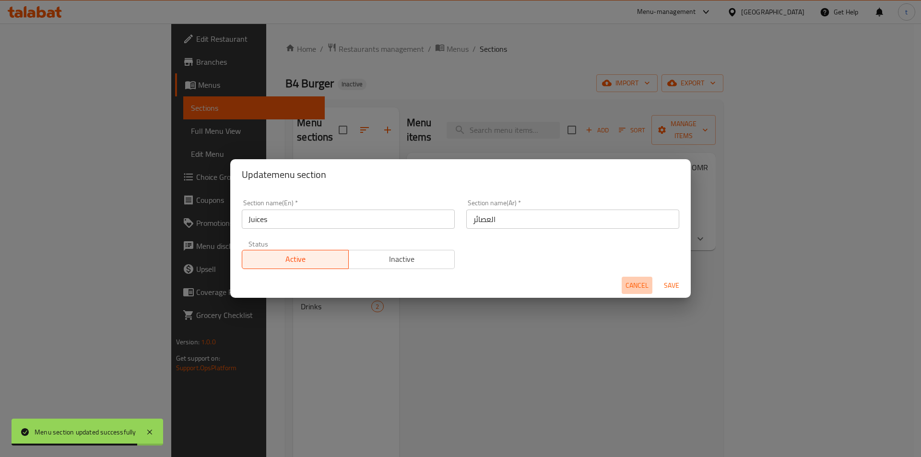  What do you see at coordinates (637, 285) in the screenshot?
I see `span: Cancel` at bounding box center [637, 285].